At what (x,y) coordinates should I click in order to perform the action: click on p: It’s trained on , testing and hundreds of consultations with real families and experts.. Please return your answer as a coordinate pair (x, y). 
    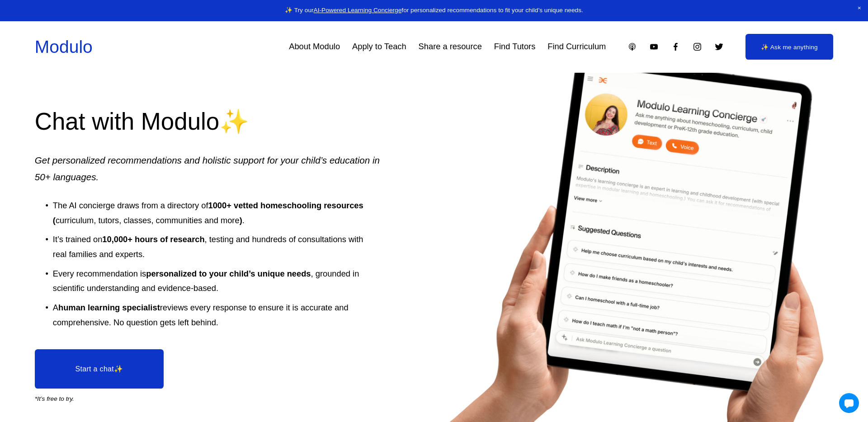
    Looking at the image, I should click on (209, 247).